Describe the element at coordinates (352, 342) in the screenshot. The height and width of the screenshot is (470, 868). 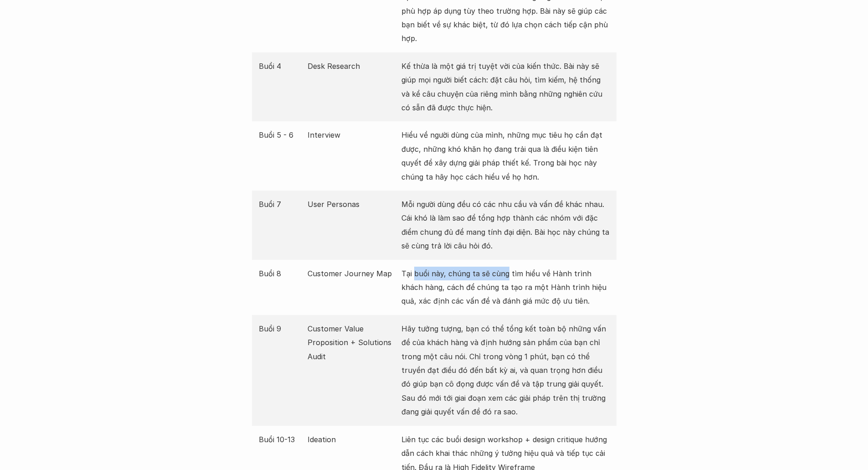
I see `p: Customer Value Proposition + Solutions Audit` at that location.